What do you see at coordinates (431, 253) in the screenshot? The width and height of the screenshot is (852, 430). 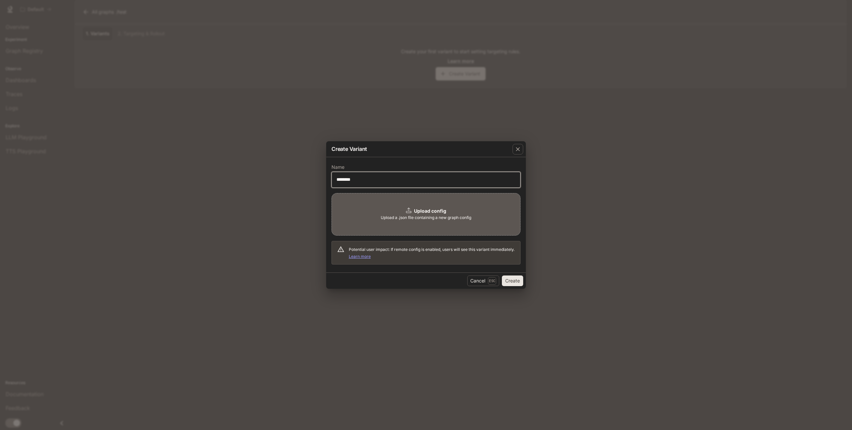 I see `span: Potential user impact: If remote config is enabled, users will see this variant immediately.` at bounding box center [431, 253].